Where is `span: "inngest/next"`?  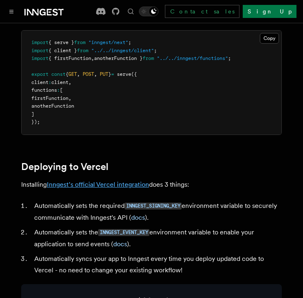 span: "inngest/next" is located at coordinates (108, 42).